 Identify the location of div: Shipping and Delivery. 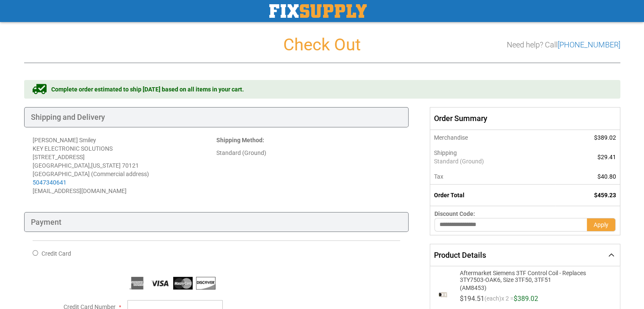
(217, 117).